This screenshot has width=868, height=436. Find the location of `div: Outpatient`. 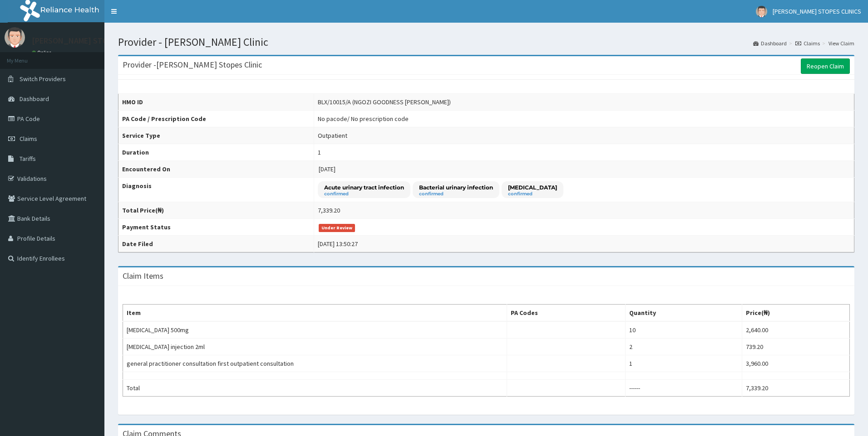

div: Outpatient is located at coordinates (332, 135).